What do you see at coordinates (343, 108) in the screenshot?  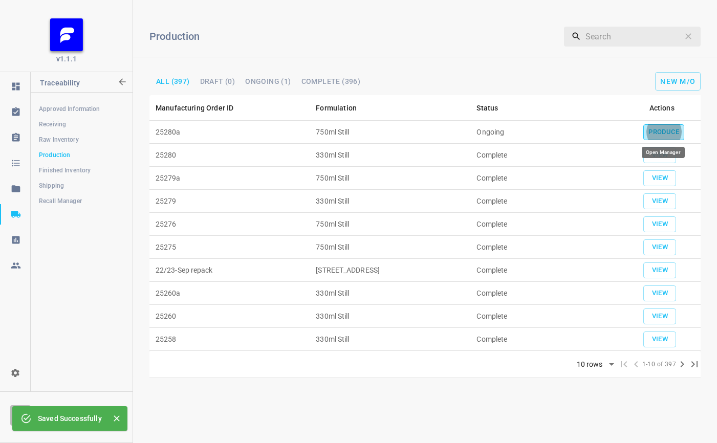 I see `span: Formulation` at bounding box center [343, 108].